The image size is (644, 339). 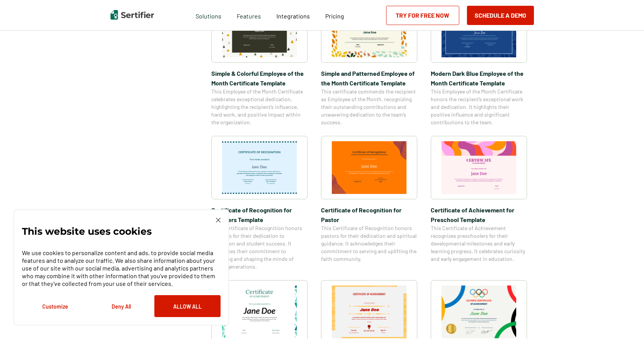 I want to click on span: This Certificate of Recognition honors teachers for their dedication to education and student suc..., so click(x=260, y=247).